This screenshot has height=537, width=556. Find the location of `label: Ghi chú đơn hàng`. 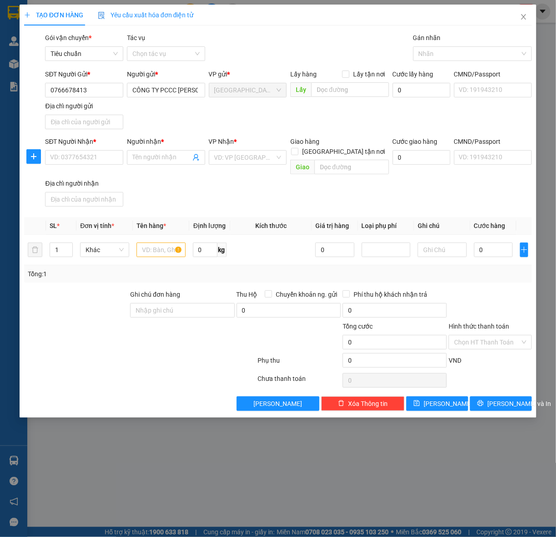

label: Ghi chú đơn hàng is located at coordinates (155, 295).